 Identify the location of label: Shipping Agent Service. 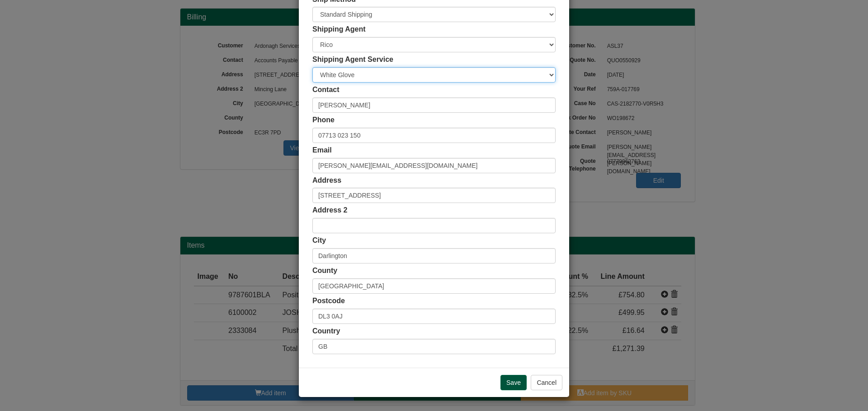
(352, 60).